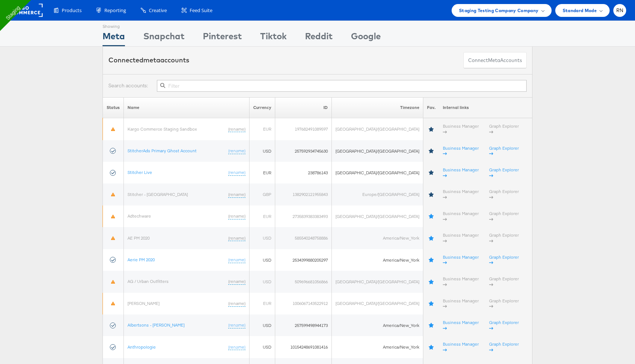 The width and height of the screenshot is (635, 364). Describe the element at coordinates (186, 108) in the screenshot. I see `th: Name` at that location.